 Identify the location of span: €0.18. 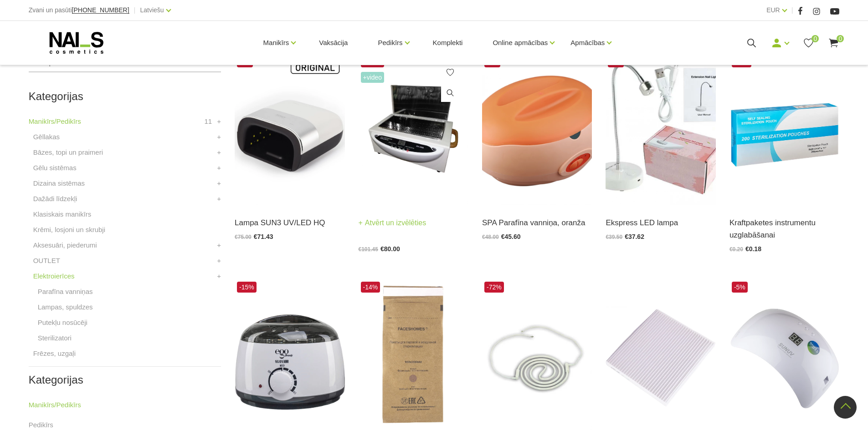
(753, 249).